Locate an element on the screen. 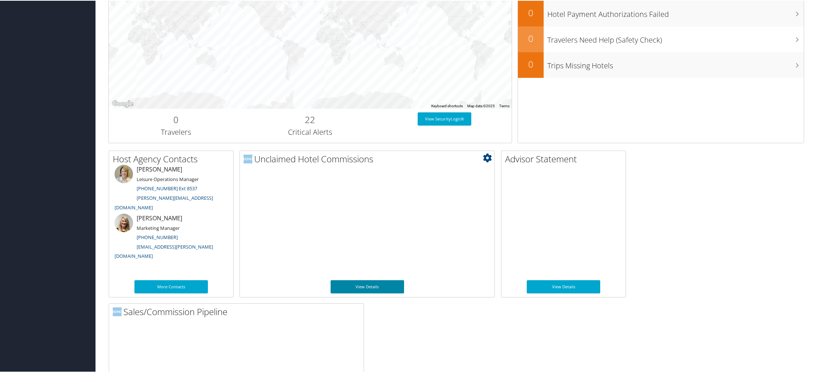  h2: Host Agency Contacts is located at coordinates (173, 158).